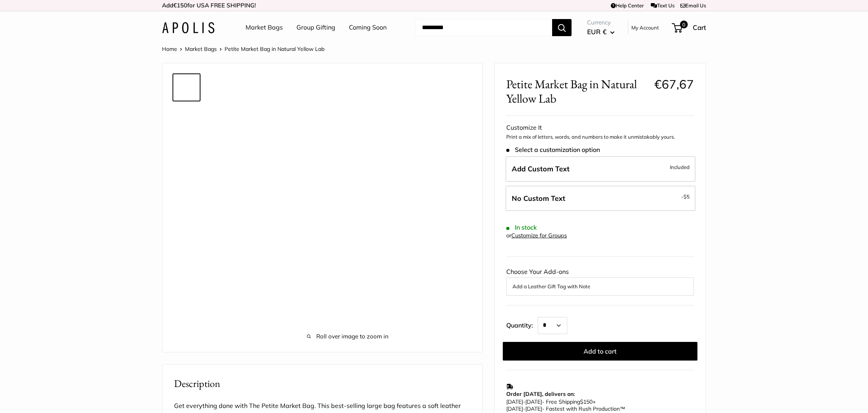 This screenshot has height=413, width=868. I want to click on a: description_Seal of authenticity printed on the backside of every bag., so click(187, 212).